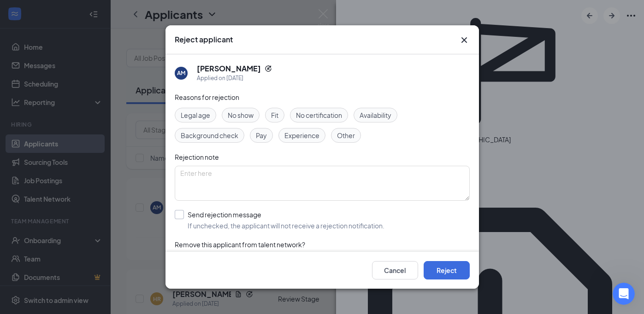 Image resolution: width=644 pixels, height=314 pixels. I want to click on span: Experience, so click(302, 135).